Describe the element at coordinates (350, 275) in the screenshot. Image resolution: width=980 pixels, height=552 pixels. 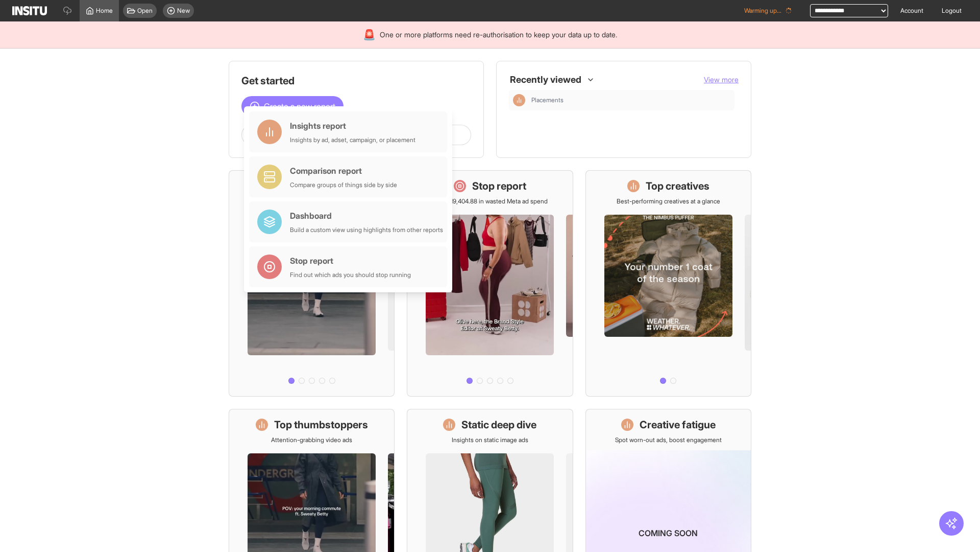
I see `div: Find out which ads you should stop running` at that location.